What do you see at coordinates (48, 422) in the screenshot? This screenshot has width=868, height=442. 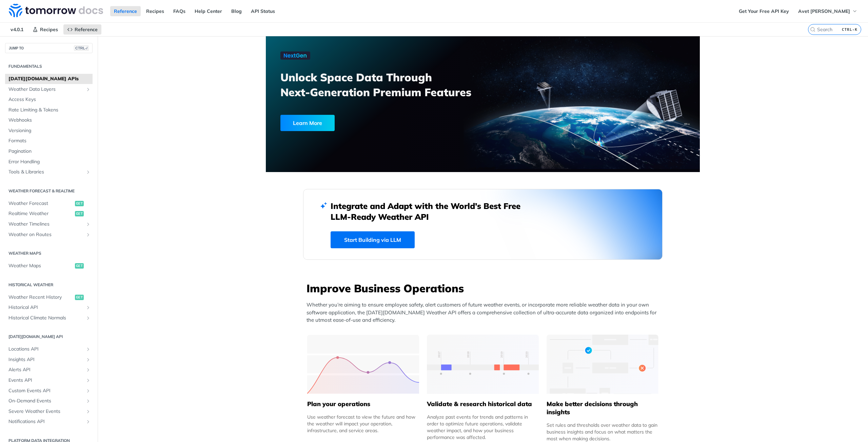 I see `a: Notifications APIShow subpages for Notifications API` at bounding box center [48, 422].